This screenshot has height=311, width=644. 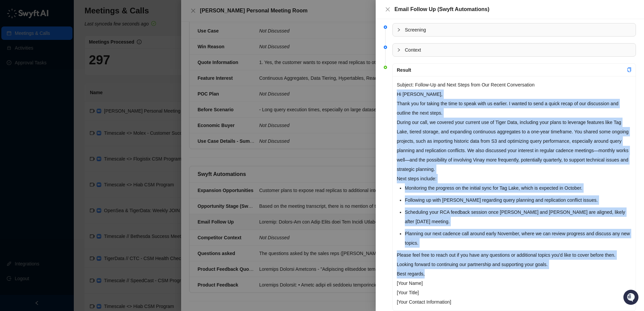 I want to click on span: Context, so click(x=518, y=50).